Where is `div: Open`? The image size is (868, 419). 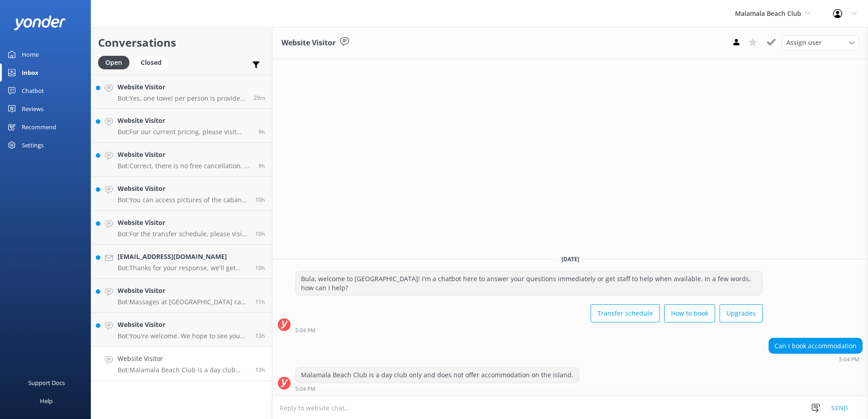 div: Open is located at coordinates (114, 63).